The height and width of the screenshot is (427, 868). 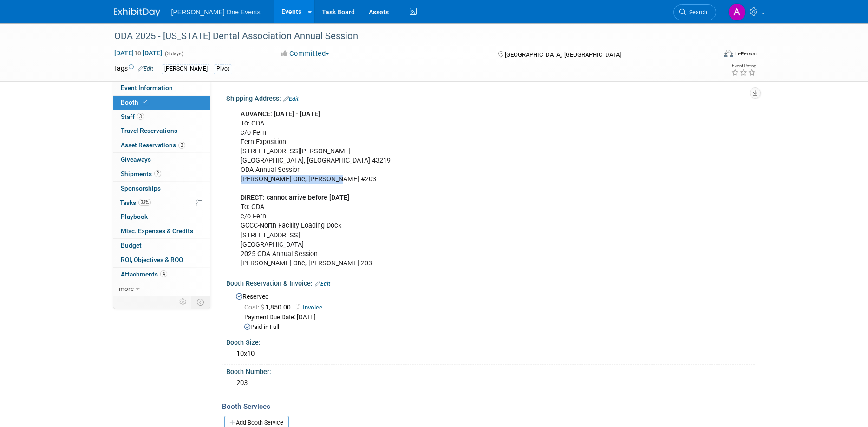 I want to click on div: Booth Services, so click(x=488, y=407).